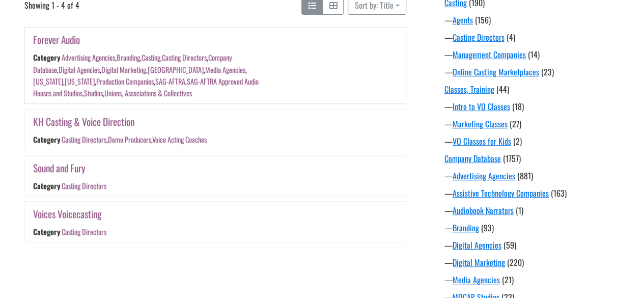  Describe the element at coordinates (508, 280) in the screenshot. I see `span: (21)` at that location.